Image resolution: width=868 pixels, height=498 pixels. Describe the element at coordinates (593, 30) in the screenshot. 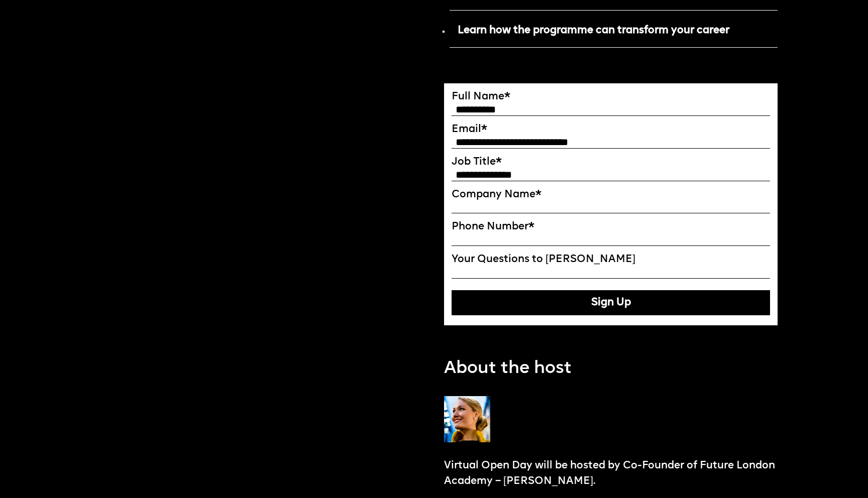

I see `strong: Learn how the programme can transform your career` at that location.